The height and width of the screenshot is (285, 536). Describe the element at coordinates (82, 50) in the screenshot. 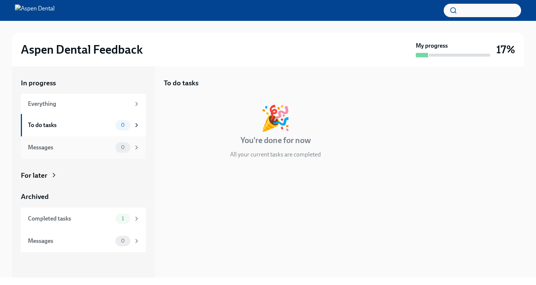

I see `h2: Aspen Dental Feedback` at that location.